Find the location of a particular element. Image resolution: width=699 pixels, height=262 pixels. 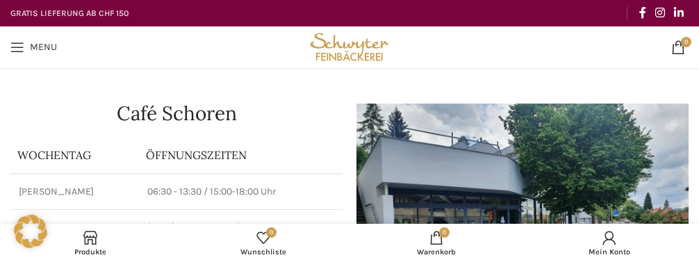

a: Open mobile menu is located at coordinates (33, 47).